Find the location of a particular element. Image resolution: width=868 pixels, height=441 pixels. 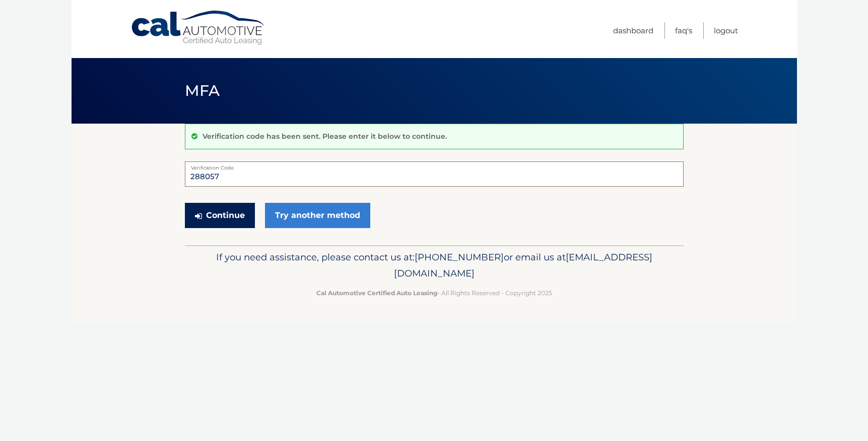

span: MFA is located at coordinates (203, 91).